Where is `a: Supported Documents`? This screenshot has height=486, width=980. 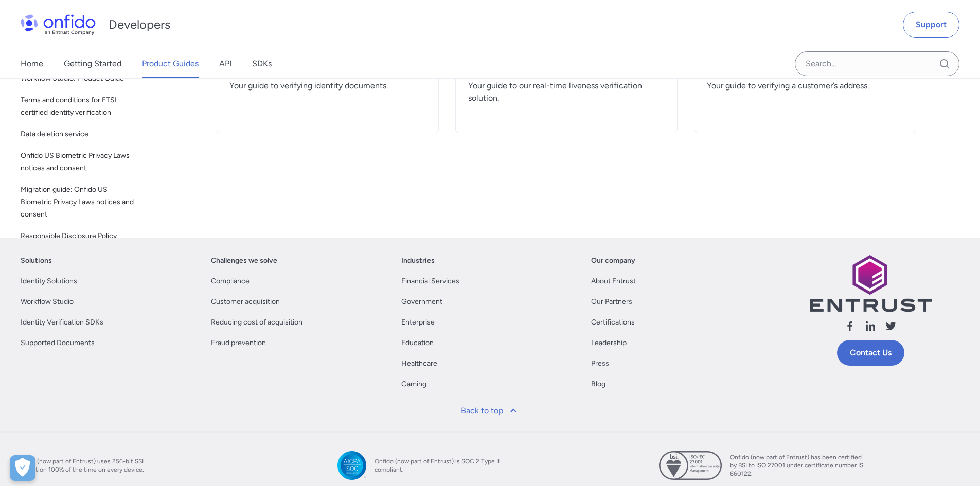 a: Supported Documents is located at coordinates (58, 343).